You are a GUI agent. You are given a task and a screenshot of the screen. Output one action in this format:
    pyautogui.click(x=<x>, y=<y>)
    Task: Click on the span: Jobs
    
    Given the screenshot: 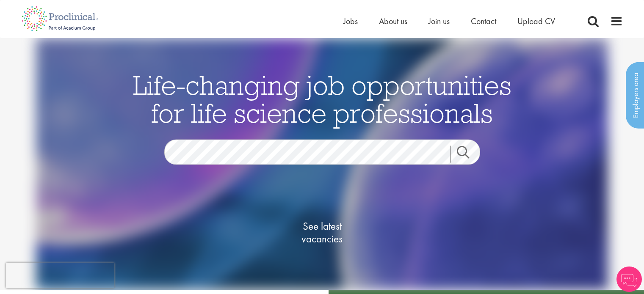 What is the action you would take?
    pyautogui.click(x=350, y=21)
    